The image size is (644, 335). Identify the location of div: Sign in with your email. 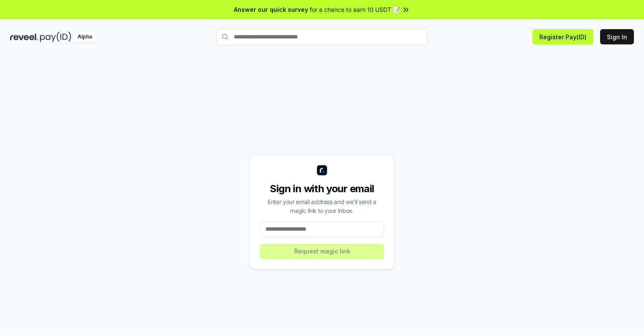
(322, 189).